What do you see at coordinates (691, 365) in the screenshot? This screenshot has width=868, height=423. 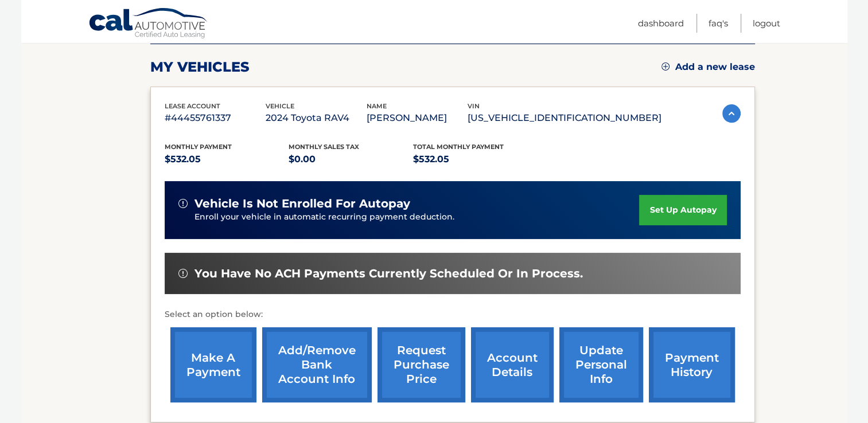 I see `a: payment history` at bounding box center [691, 365].